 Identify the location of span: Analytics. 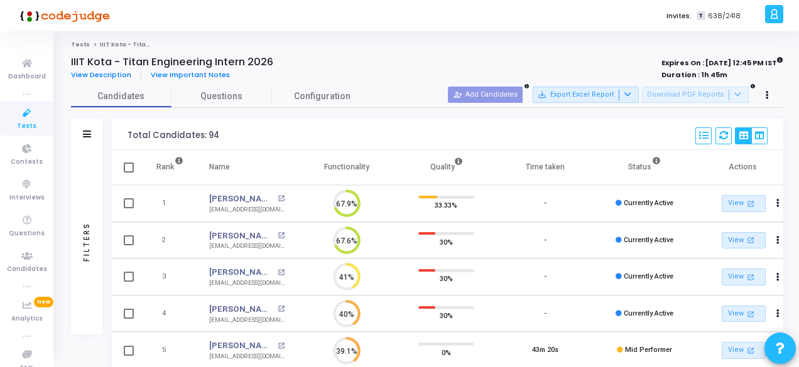
(27, 319).